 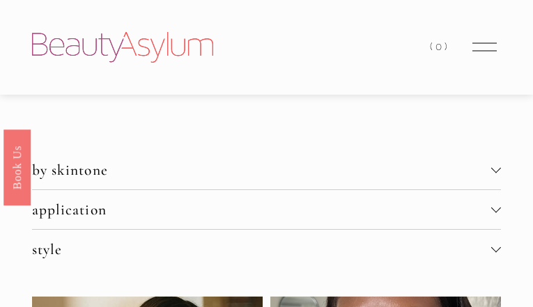 What do you see at coordinates (266, 210) in the screenshot?
I see `button: application` at bounding box center [266, 210].